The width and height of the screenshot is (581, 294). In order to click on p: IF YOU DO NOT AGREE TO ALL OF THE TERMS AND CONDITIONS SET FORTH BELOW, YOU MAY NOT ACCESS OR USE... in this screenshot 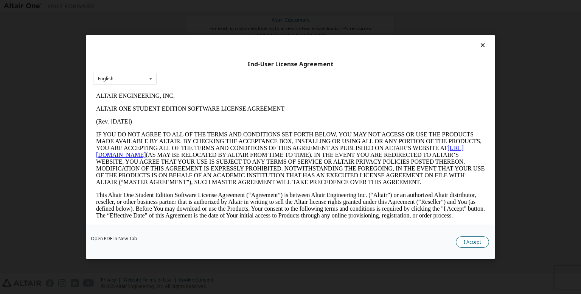, I will do `click(198, 69)`.